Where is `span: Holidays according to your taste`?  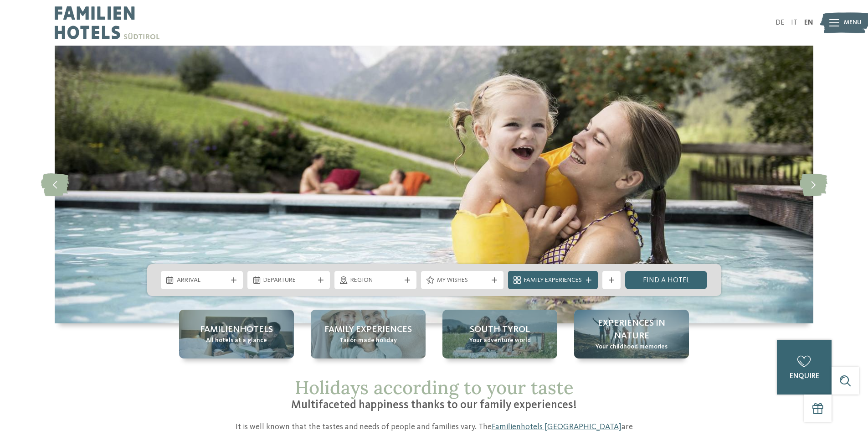 span: Holidays according to your taste is located at coordinates (434, 387).